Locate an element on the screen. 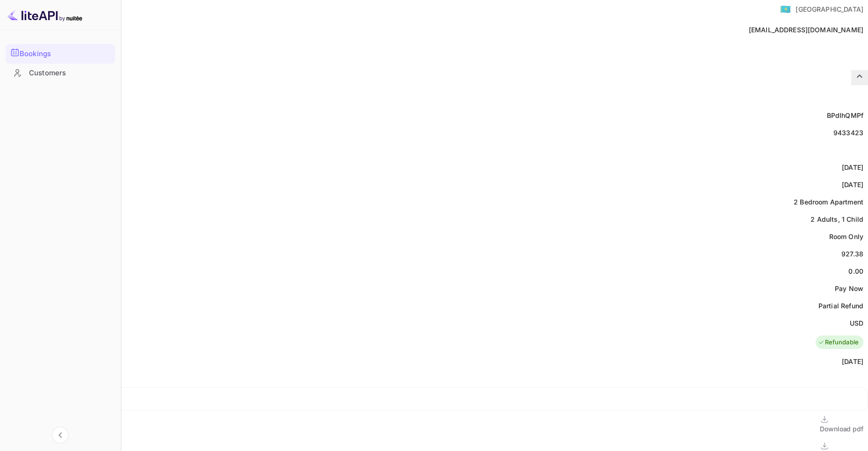 The width and height of the screenshot is (868, 451). div: 9433423 is located at coordinates (849, 133).